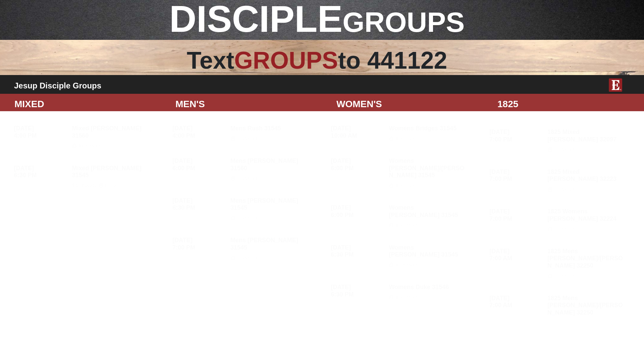 The image size is (644, 347). What do you see at coordinates (90, 104) in the screenshot?
I see `div: MIXED` at bounding box center [90, 104].